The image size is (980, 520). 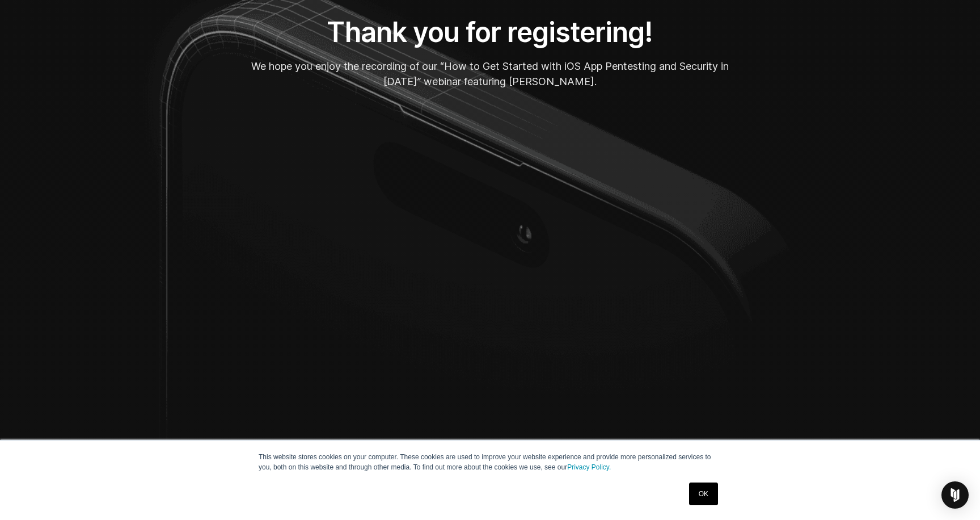 I want to click on a: Privacy Policy., so click(x=589, y=467).